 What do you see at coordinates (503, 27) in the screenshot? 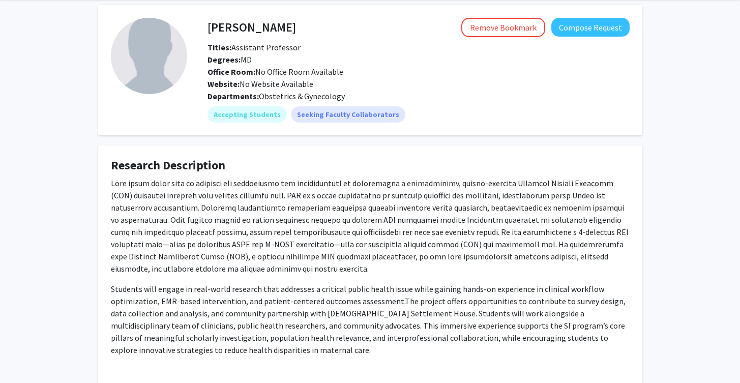
I see `button: Remove Bookmark` at bounding box center [503, 27].